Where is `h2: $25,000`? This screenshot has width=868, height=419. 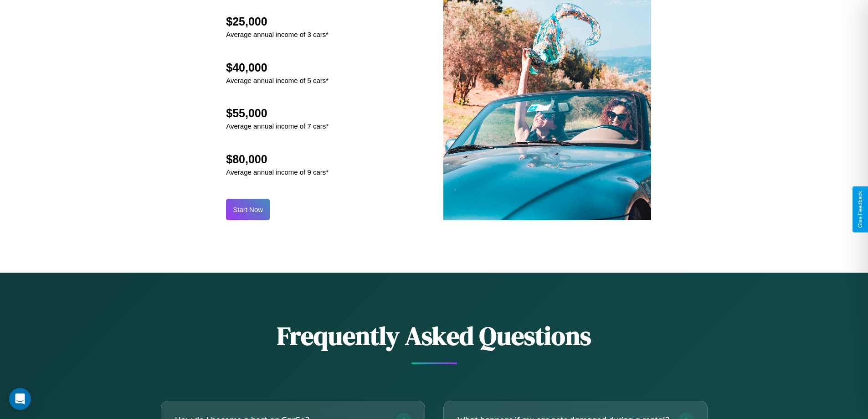 h2: $25,000 is located at coordinates (277, 21).